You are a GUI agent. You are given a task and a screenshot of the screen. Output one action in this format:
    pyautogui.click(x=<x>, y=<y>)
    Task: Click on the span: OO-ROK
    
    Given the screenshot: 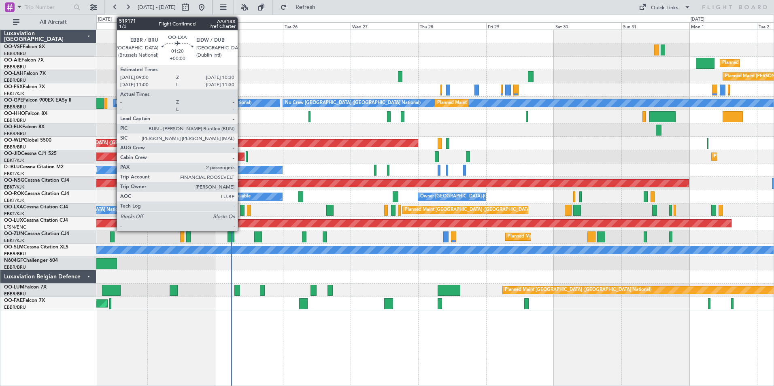 What is the action you would take?
    pyautogui.click(x=14, y=194)
    